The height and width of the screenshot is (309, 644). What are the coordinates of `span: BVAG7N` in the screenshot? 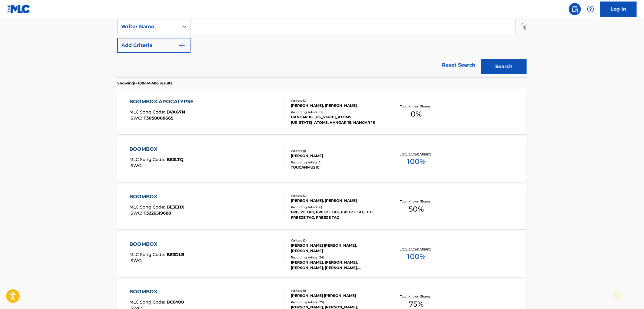 It's located at (176, 112).